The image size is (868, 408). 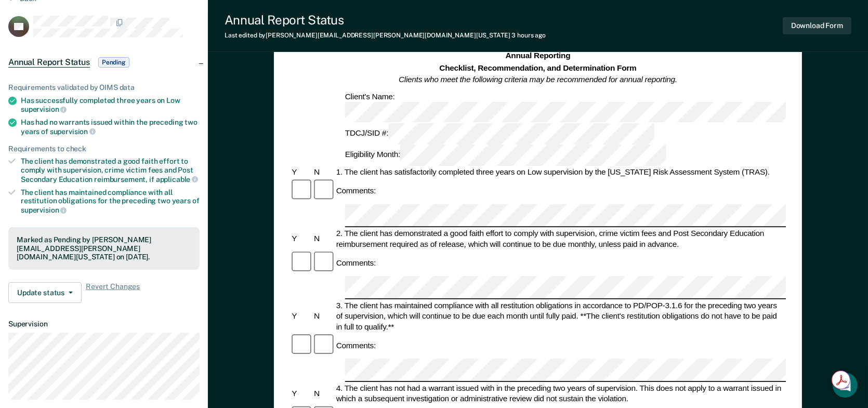 What do you see at coordinates (176, 180) in the screenshot?
I see `span: applicable` at bounding box center [176, 180].